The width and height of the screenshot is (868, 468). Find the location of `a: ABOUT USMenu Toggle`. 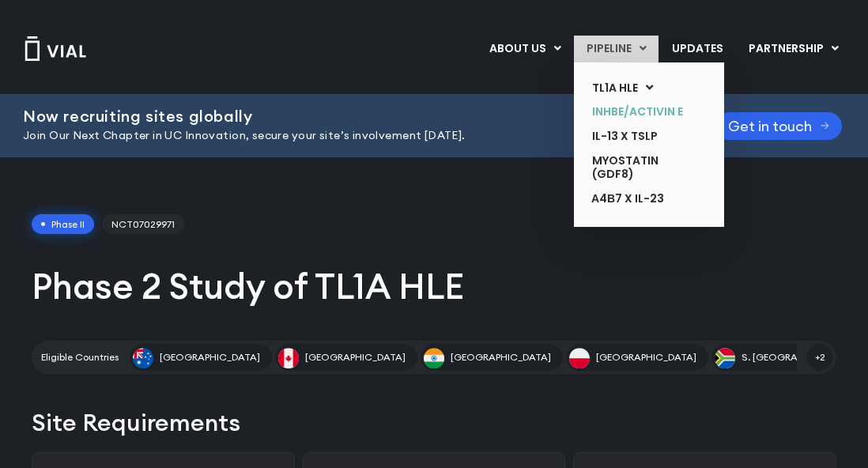

a: ABOUT USMenu Toggle is located at coordinates (524, 49).